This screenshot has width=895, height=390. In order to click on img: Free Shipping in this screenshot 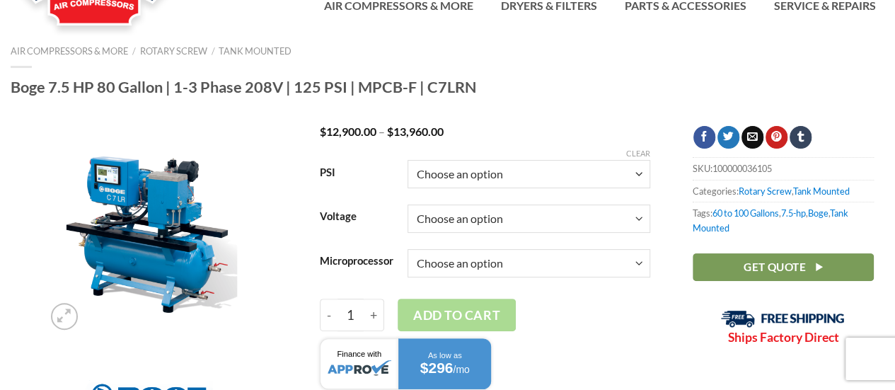, I will do `click(782, 318)`.